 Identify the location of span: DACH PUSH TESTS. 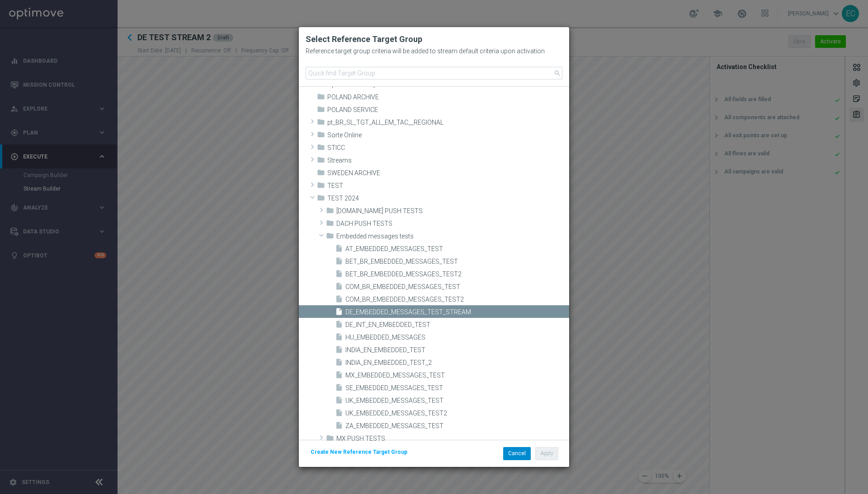
(453, 223).